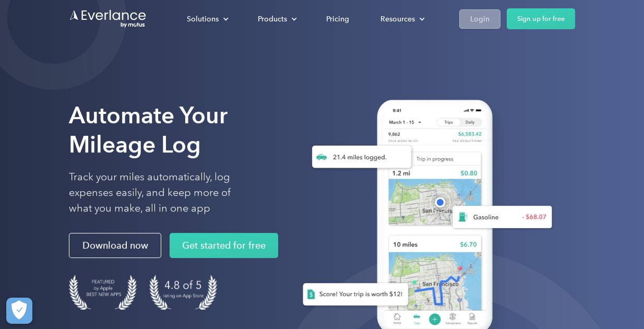 The width and height of the screenshot is (644, 329). I want to click on img: Badge for Featured by Apple Best New Apps, so click(103, 292).